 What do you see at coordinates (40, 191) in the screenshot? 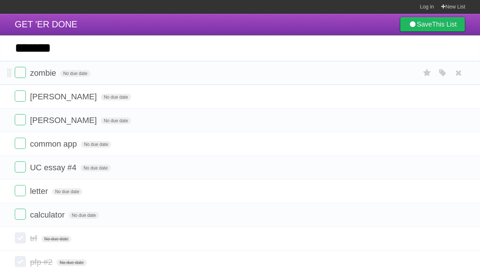
I see `span: letter` at bounding box center [40, 191].